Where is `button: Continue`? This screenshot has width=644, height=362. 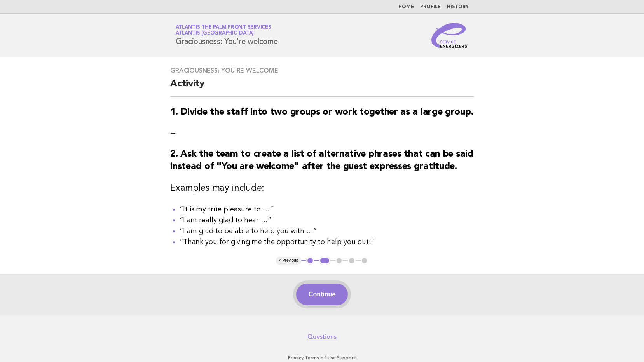 button: Continue is located at coordinates (322, 295).